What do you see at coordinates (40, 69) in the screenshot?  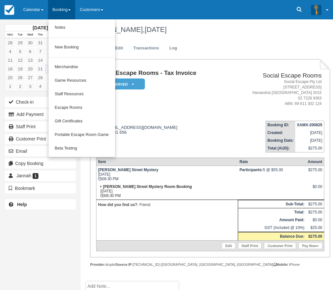 I see `a: 21` at bounding box center [40, 69].